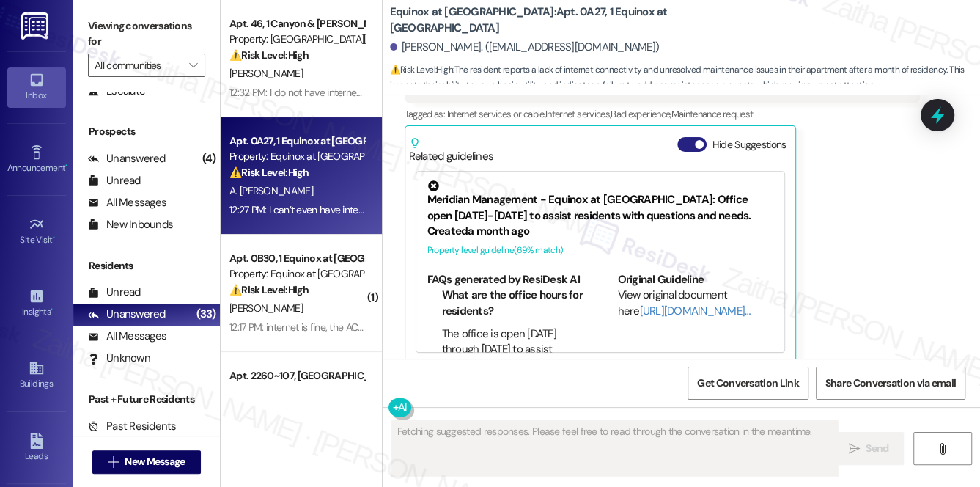  What do you see at coordinates (132, 426) in the screenshot?
I see `div: Past Residents` at bounding box center [132, 426].